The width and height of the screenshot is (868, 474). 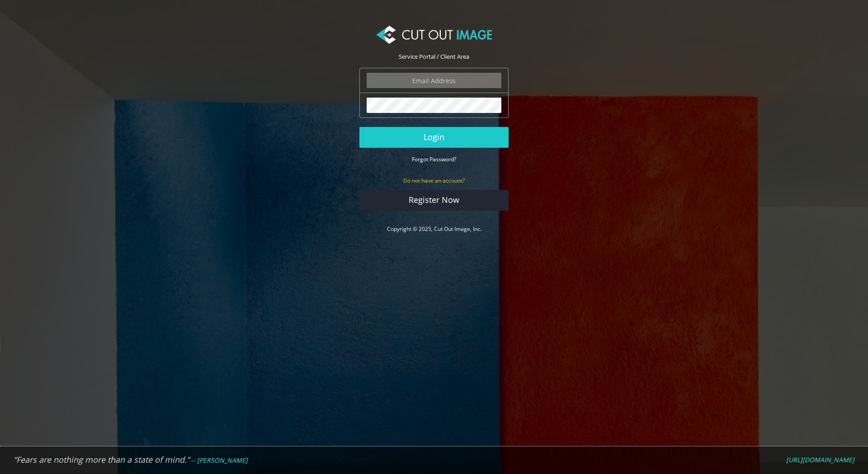 What do you see at coordinates (434, 159) in the screenshot?
I see `a: Forgot Password?` at bounding box center [434, 159].